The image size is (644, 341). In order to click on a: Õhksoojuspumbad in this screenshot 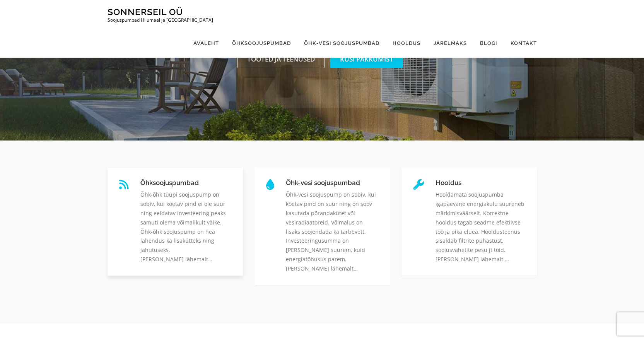, I will do `click(262, 43)`.